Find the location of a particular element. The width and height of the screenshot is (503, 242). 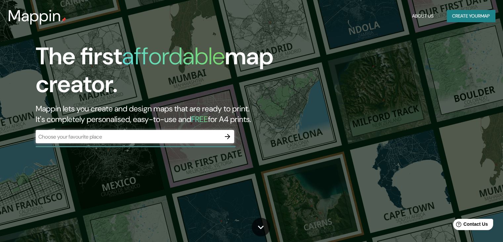

h3: Mappin is located at coordinates (34, 16).